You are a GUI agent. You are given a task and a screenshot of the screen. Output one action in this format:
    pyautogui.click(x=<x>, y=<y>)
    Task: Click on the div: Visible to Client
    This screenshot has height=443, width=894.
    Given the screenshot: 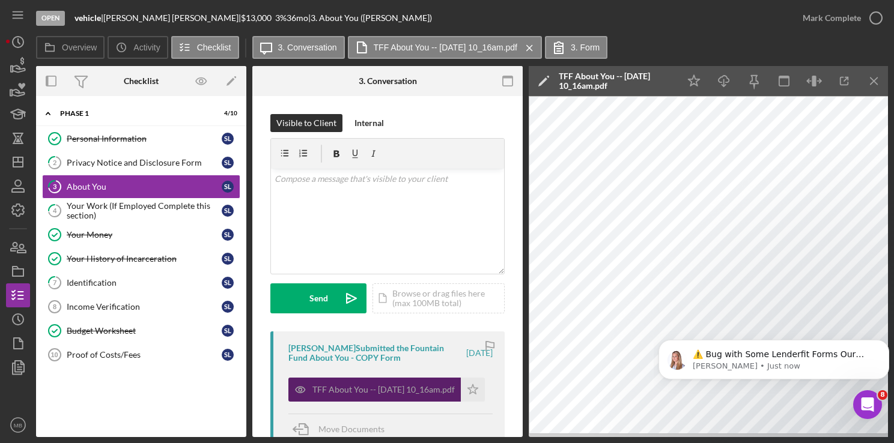 What is the action you would take?
    pyautogui.click(x=306, y=123)
    